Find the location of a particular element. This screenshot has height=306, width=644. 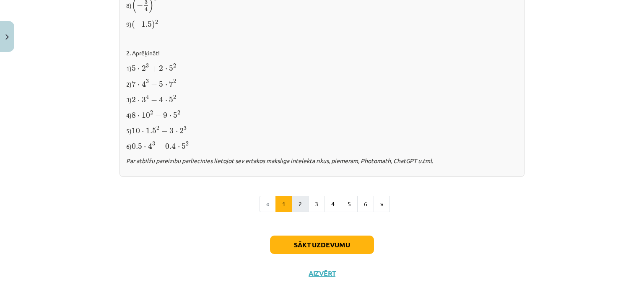

button: 1 is located at coordinates (284, 204).